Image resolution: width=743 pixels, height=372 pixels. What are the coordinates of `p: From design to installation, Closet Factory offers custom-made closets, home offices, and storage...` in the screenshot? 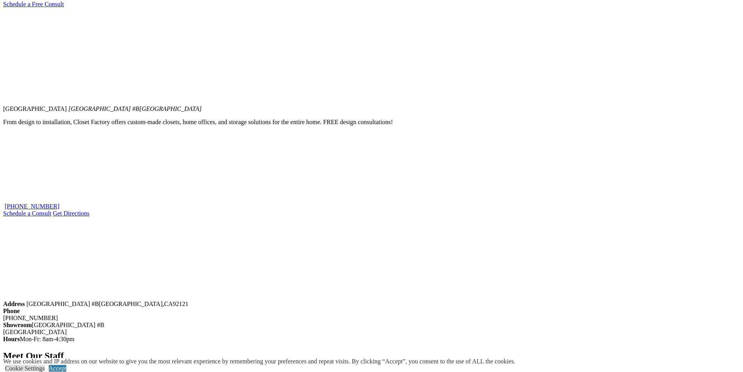 It's located at (371, 122).